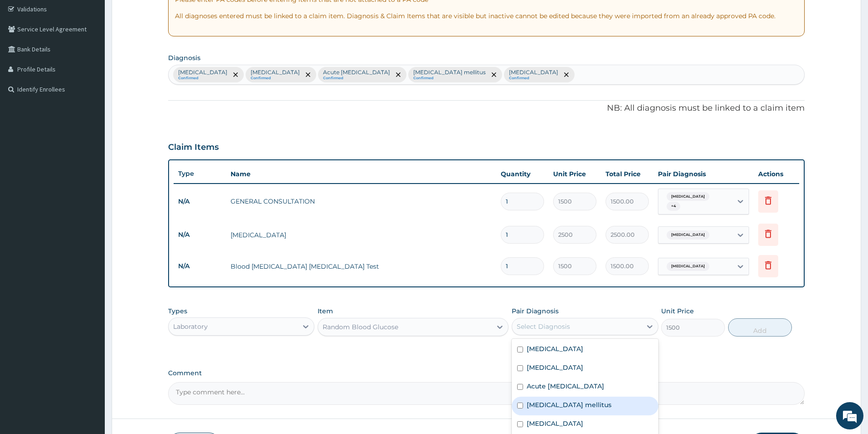  What do you see at coordinates (760, 327) in the screenshot?
I see `button: Add` at bounding box center [760, 327].